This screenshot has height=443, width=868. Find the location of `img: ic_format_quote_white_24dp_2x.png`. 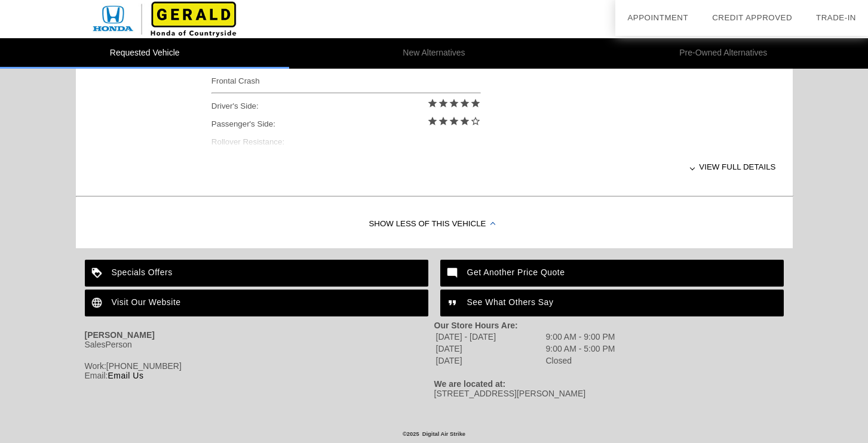

img: ic_format_quote_white_24dp_2x.png is located at coordinates (454, 303).